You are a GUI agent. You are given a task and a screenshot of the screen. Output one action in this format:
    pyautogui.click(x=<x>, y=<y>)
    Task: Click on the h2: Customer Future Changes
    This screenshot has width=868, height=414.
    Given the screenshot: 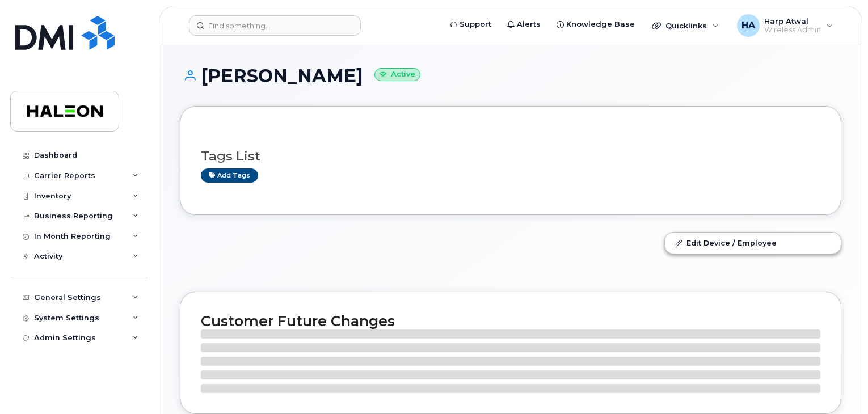 What is the action you would take?
    pyautogui.click(x=511, y=321)
    